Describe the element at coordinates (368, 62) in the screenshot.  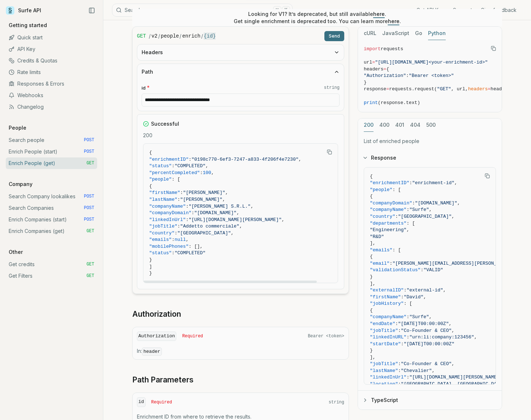
I see `span: url` at that location.